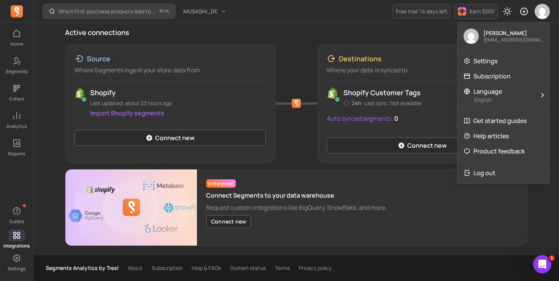 This screenshot has height=281, width=559. I want to click on a: System status, so click(248, 268).